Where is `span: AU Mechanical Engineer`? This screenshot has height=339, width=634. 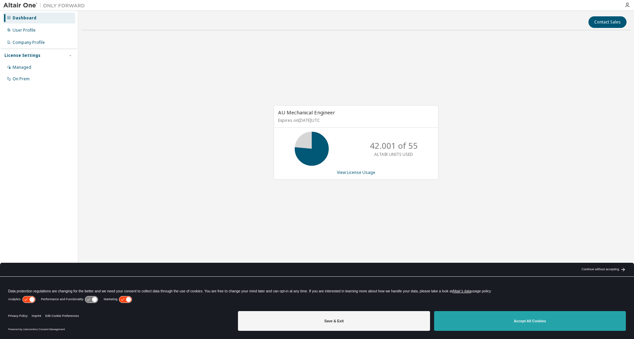 span: AU Mechanical Engineer is located at coordinates (307, 112).